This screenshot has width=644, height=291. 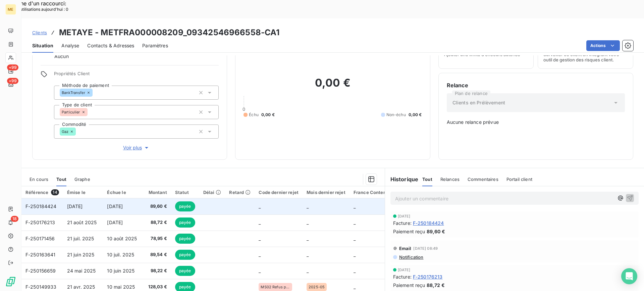 What do you see at coordinates (136, 147) in the screenshot?
I see `button: Voir plus` at bounding box center [136, 147].